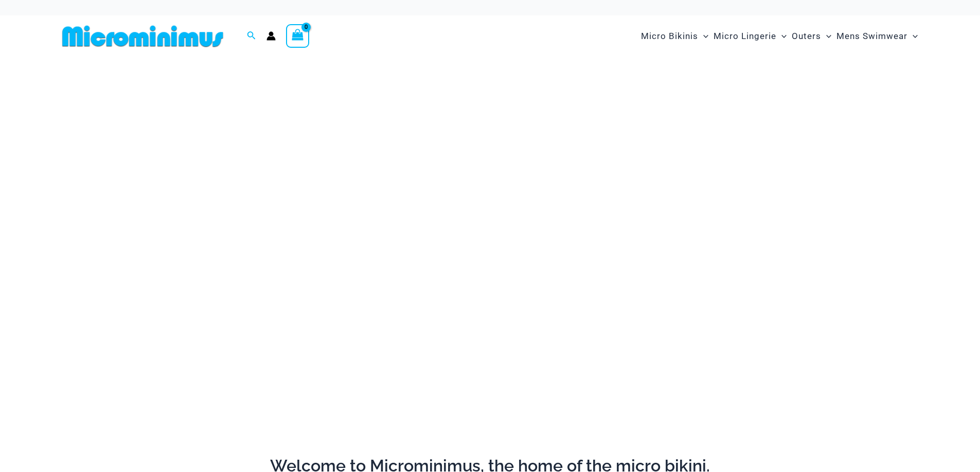  What do you see at coordinates (779, 36) in the screenshot?
I see `nav: Site Navigation` at bounding box center [779, 36].